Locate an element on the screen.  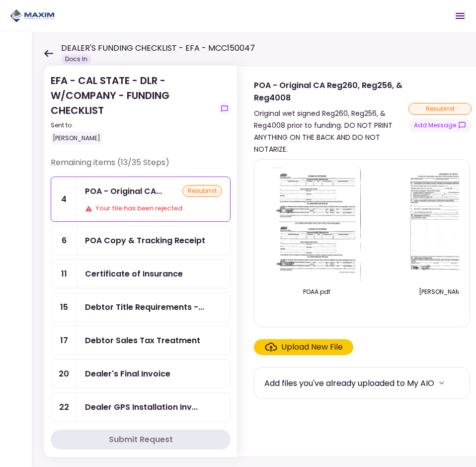
div: Remaining items (13/35 Steps) is located at coordinates (141, 167).